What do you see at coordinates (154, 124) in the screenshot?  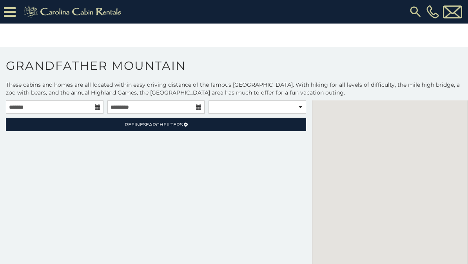 I see `span: Refine Filters` at bounding box center [154, 124].